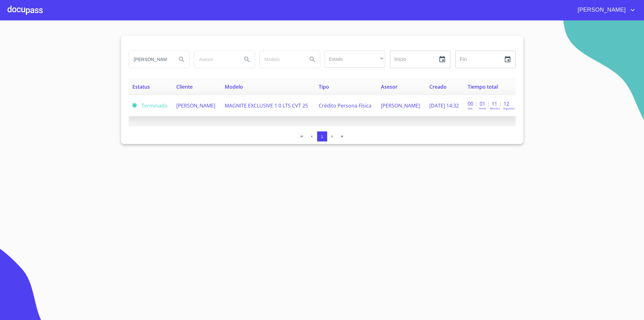  What do you see at coordinates (483, 87) in the screenshot?
I see `span: Tiempo total` at bounding box center [483, 87].